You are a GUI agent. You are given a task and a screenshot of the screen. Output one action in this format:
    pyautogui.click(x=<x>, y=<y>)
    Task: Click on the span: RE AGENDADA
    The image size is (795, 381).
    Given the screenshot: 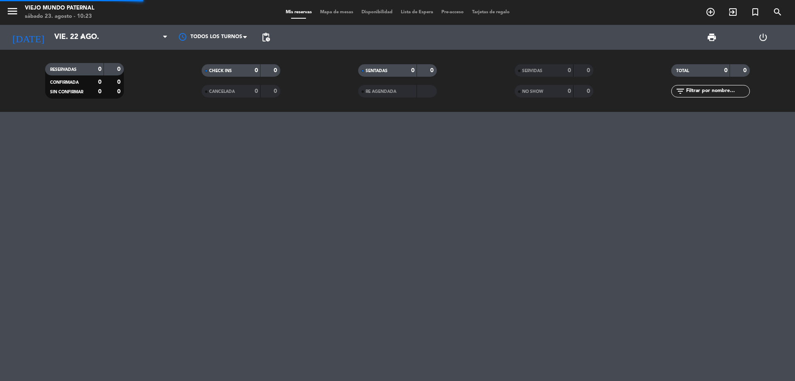 What is the action you would take?
    pyautogui.click(x=381, y=92)
    